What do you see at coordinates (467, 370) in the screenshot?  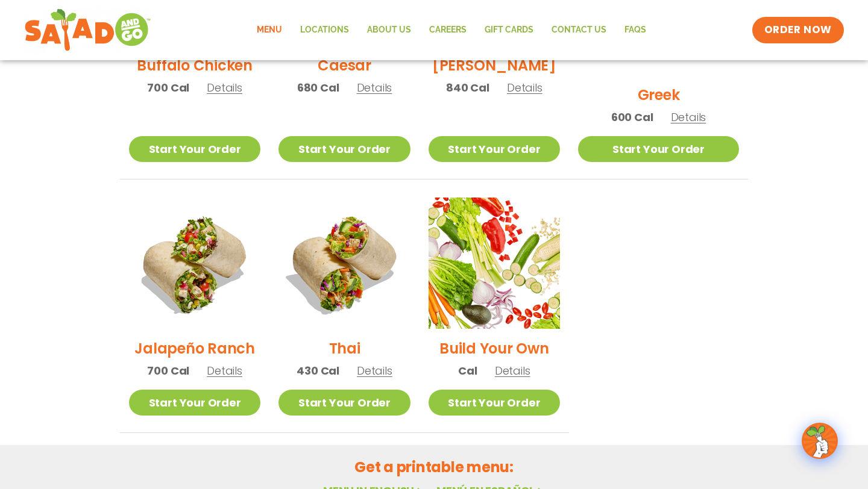 I see `span: Cal` at bounding box center [467, 370].